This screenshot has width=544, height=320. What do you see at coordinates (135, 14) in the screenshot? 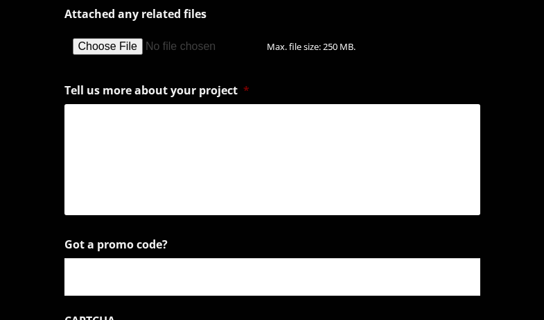
I see `label: Attached any related files` at bounding box center [135, 14].